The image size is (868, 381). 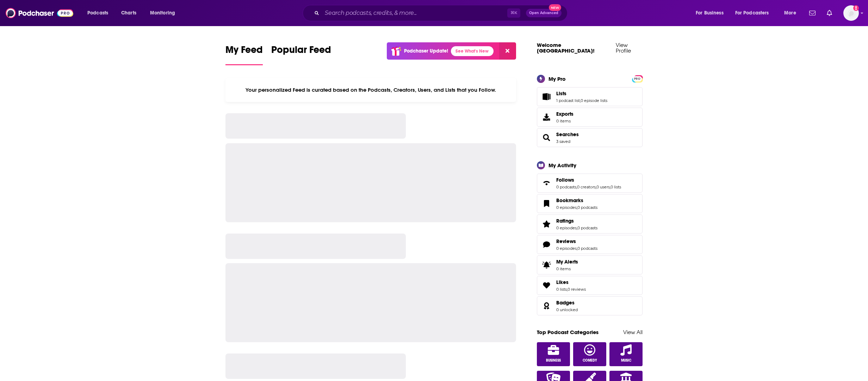 I want to click on span: Monitoring, so click(x=162, y=13).